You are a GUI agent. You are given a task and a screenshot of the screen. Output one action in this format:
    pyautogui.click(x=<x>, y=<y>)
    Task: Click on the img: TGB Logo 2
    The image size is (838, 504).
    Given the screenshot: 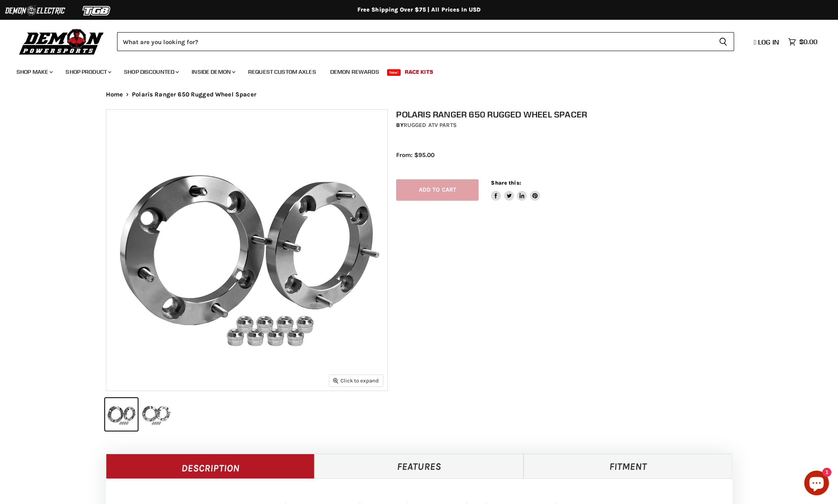 What is the action you would take?
    pyautogui.click(x=97, y=11)
    